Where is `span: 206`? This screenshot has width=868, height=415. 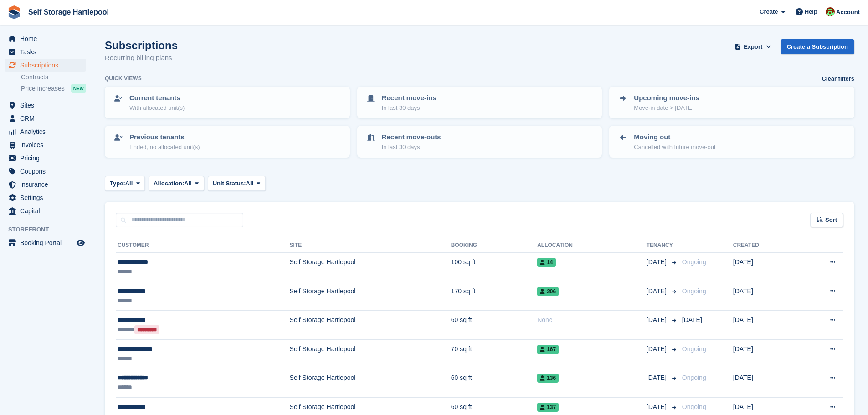
span: 206 is located at coordinates (548, 292).